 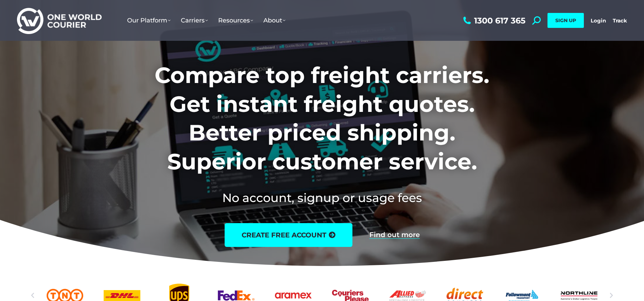 I want to click on span: Carriers, so click(x=194, y=21).